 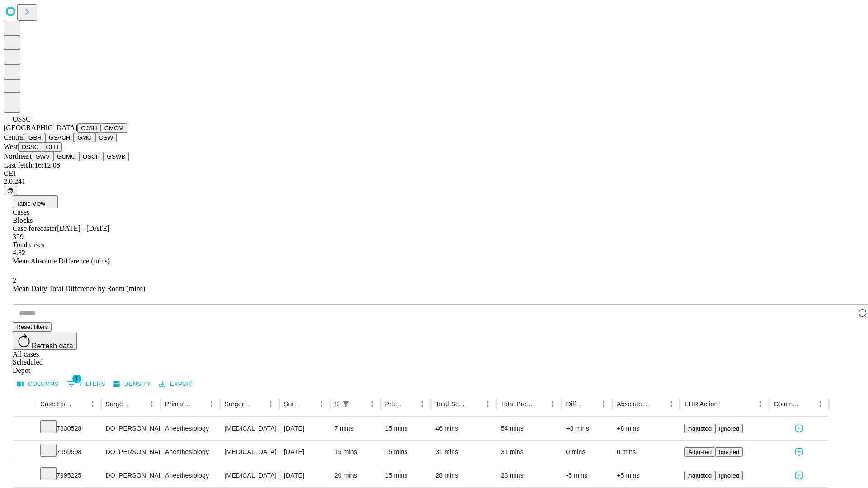 What do you see at coordinates (77, 379) in the screenshot?
I see `span: 1` at bounding box center [77, 379].